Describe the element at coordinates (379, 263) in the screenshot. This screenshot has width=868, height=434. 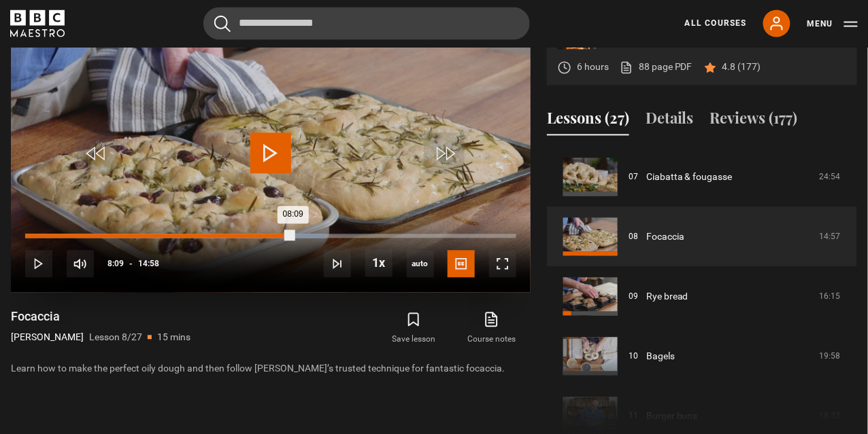
I see `button: Playback Rate` at that location.